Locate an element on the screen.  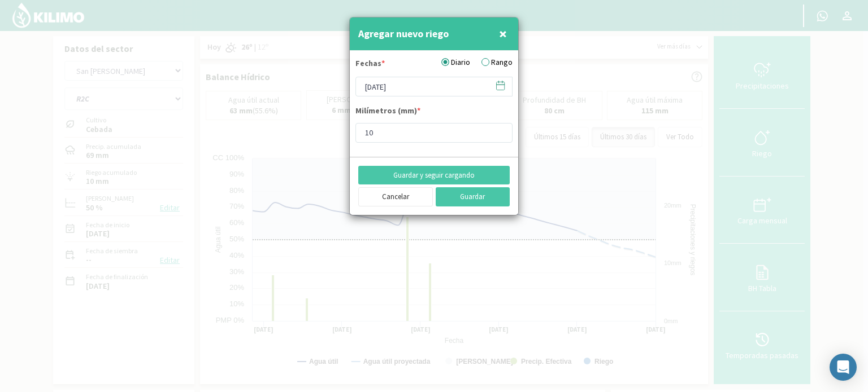
div: Open Intercom Messenger is located at coordinates (843, 367).